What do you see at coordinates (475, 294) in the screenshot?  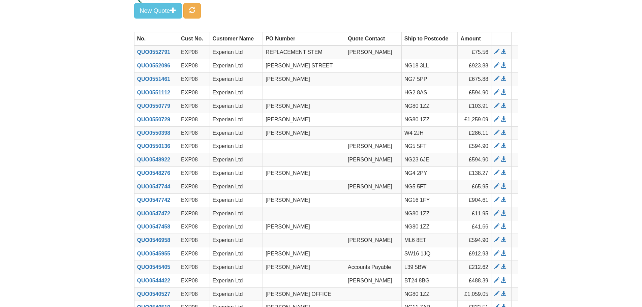 I see `td: £1,059.05` at bounding box center [475, 294].